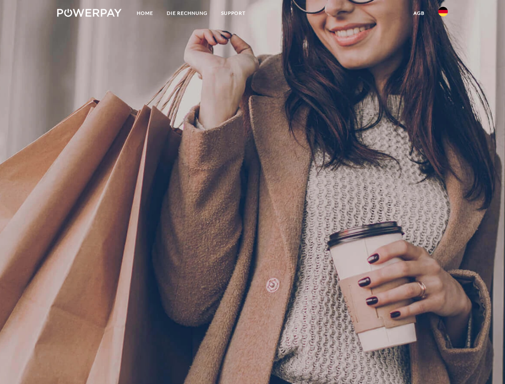 The image size is (505, 384). I want to click on img: de, so click(443, 12).